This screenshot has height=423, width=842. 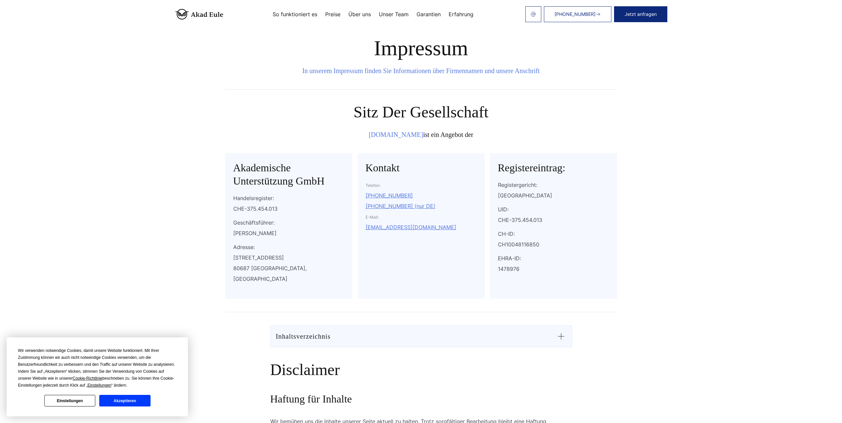 I want to click on div: CH10048116850, so click(x=554, y=245).